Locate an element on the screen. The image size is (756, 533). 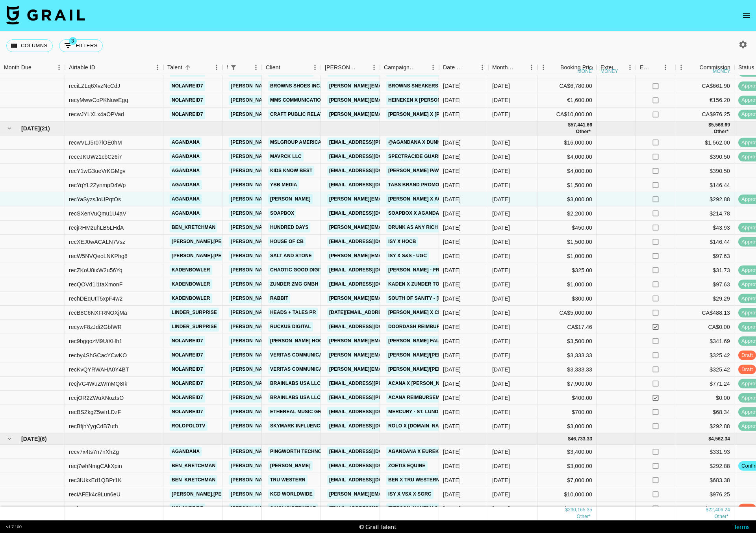
div: 7/14/2025 is located at coordinates (452, 115).